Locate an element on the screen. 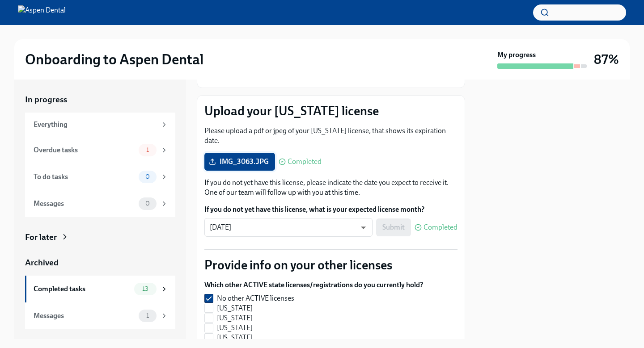  a: Overdue tasks1 is located at coordinates (100, 150).